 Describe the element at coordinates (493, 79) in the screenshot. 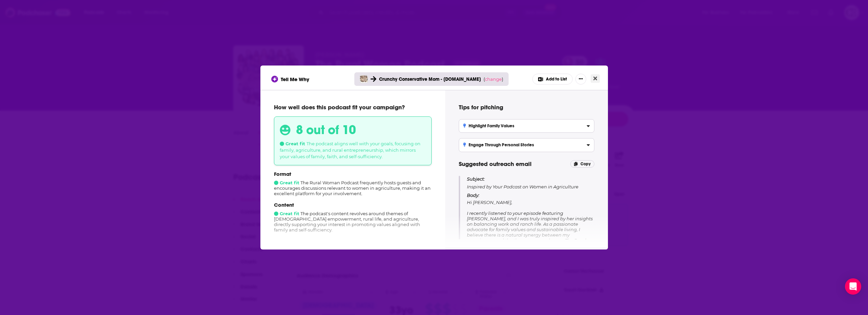

I see `span: change` at that location.